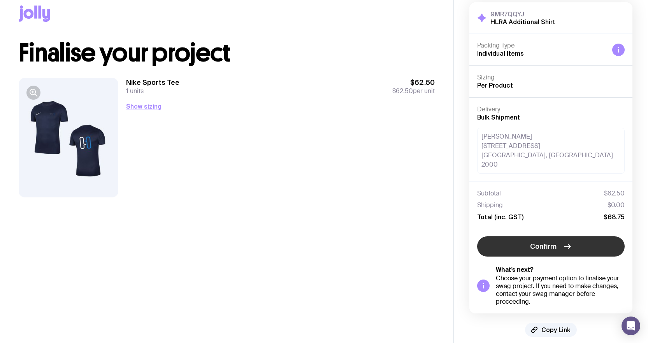 This screenshot has height=343, width=648. I want to click on span: Copy Link, so click(555, 329).